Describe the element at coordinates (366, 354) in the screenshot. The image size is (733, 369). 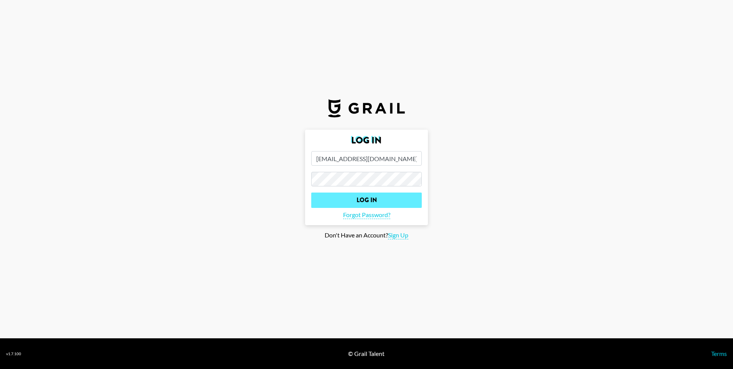
I see `div: © Grail Talent` at that location.